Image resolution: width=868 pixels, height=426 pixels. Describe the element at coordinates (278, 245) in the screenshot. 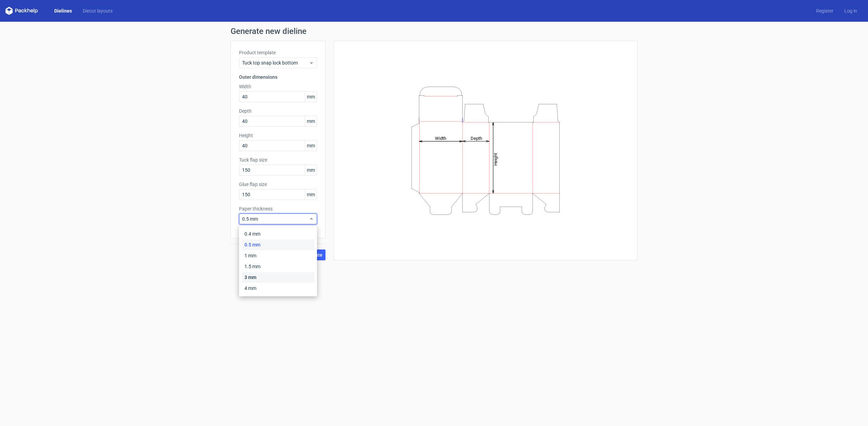

I see `div: 0.5 mm` at that location.